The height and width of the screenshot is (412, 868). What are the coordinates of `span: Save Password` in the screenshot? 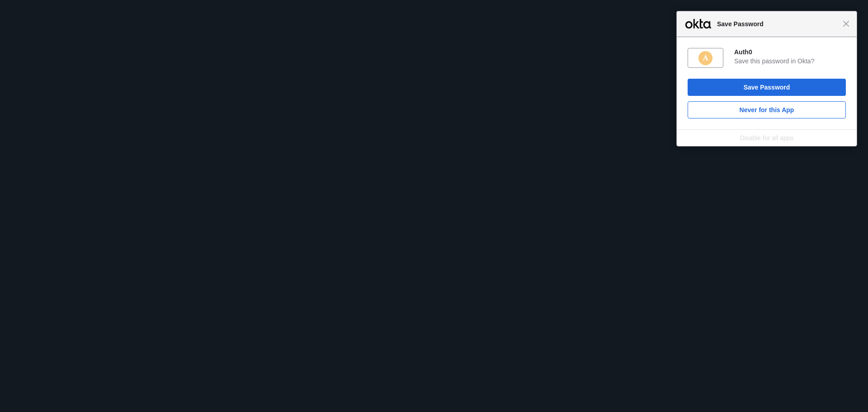 It's located at (778, 24).